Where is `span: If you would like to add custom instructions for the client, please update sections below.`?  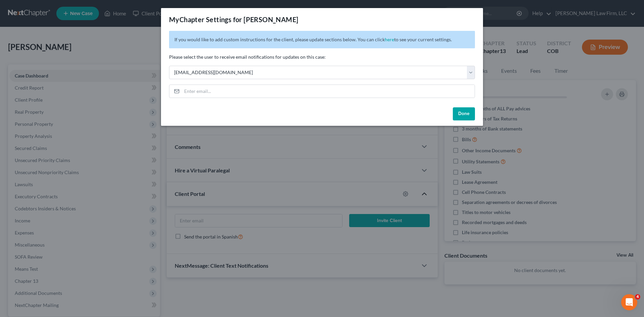 span: If you would like to add custom instructions for the client, please update sections below. is located at coordinates (265, 39).